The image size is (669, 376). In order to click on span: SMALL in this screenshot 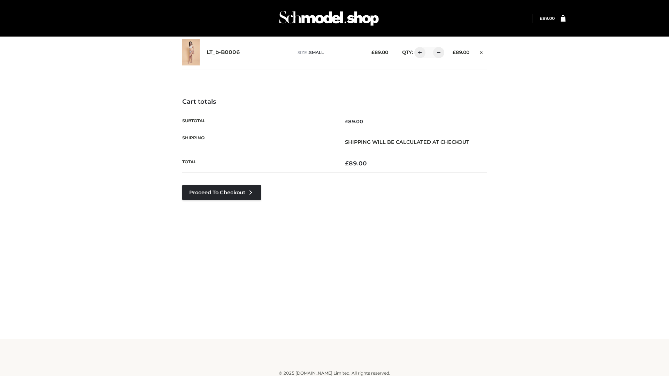, I will do `click(316, 52)`.